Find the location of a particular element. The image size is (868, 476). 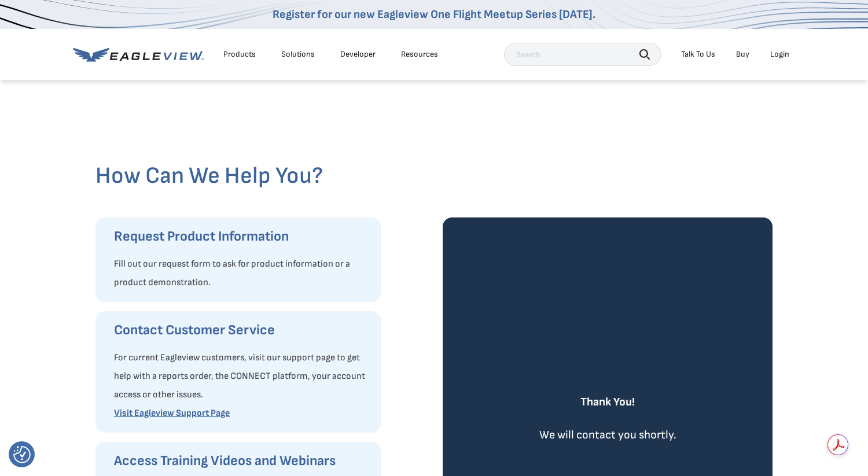

h3: Contact Customer Service is located at coordinates (241, 330).